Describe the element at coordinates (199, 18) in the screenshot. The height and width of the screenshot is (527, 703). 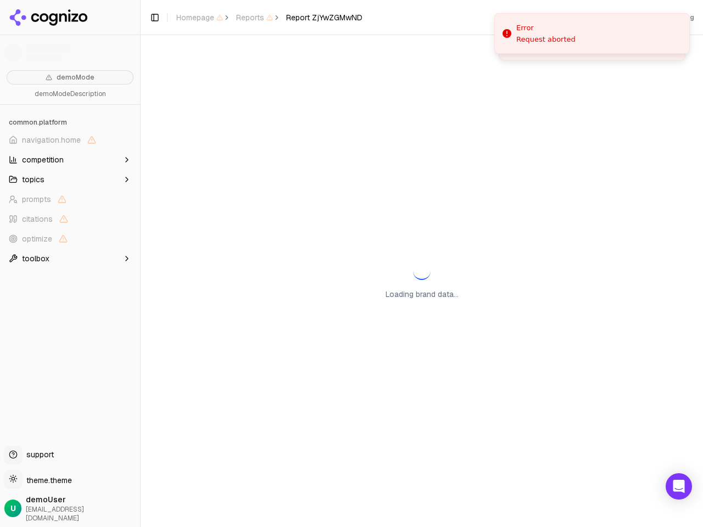
I see `span: Homepage` at that location.